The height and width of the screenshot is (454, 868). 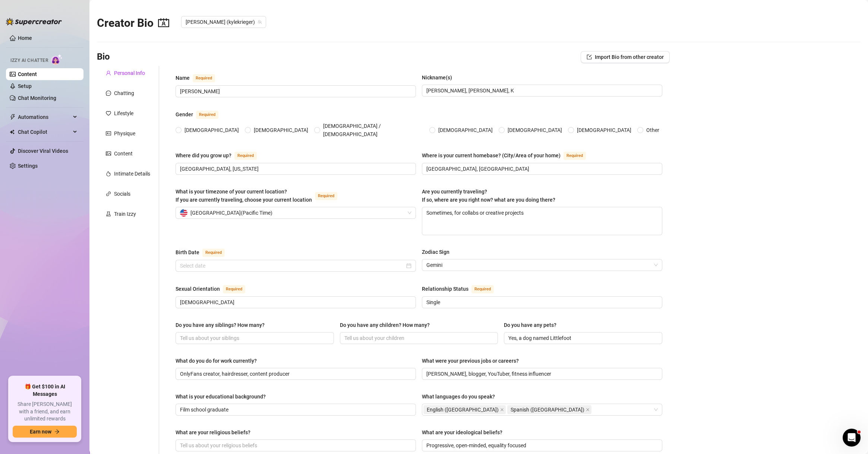 What do you see at coordinates (221, 396) in the screenshot?
I see `div: What is your educational background?` at bounding box center [221, 396].